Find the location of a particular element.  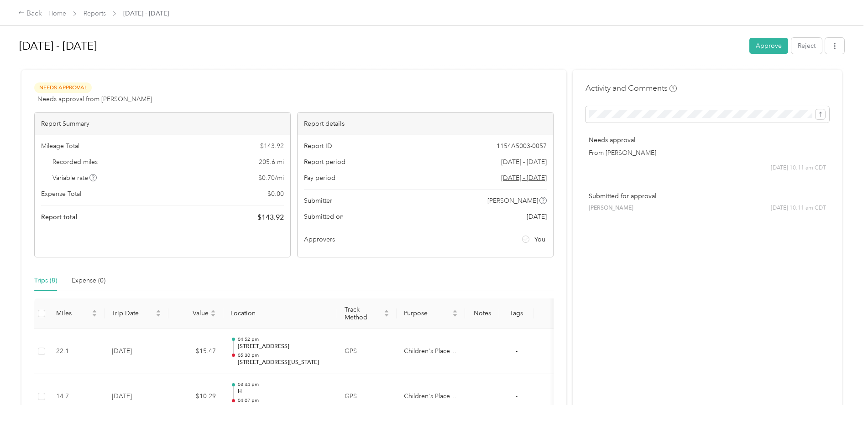

span: Value is located at coordinates (192, 313).